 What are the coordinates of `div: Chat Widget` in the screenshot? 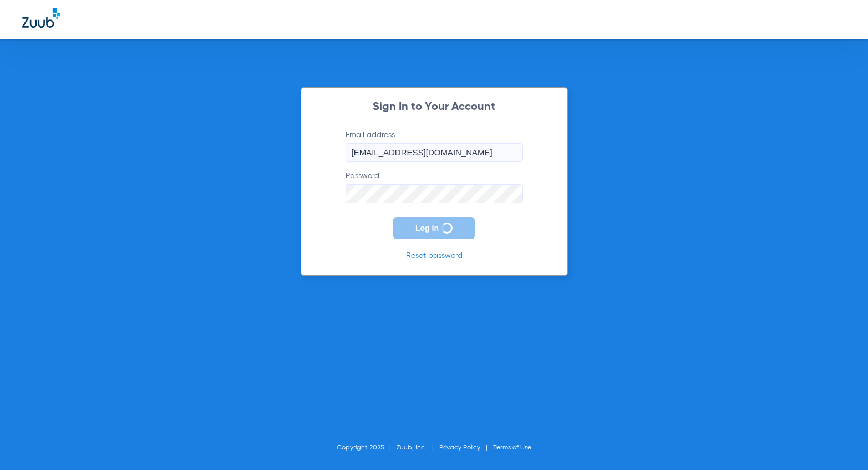 It's located at (840, 443).